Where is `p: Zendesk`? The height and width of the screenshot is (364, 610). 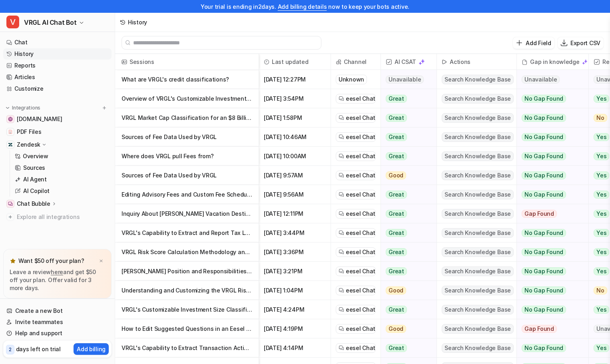 p: Zendesk is located at coordinates (28, 145).